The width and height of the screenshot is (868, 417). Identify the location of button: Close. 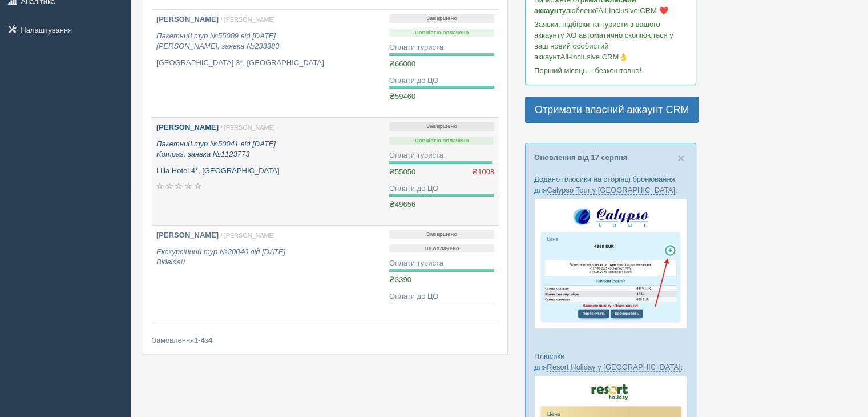
(681, 158).